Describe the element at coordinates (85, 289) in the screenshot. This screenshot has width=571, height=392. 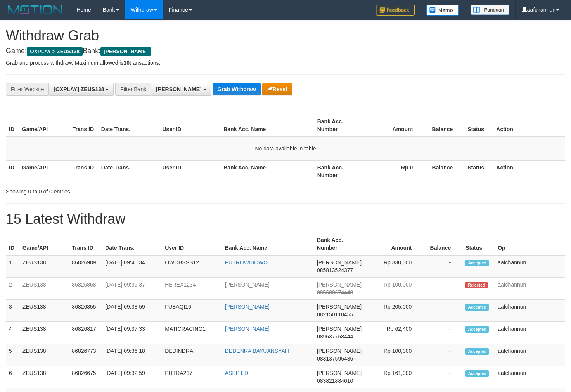
I see `td: 86826868` at that location.